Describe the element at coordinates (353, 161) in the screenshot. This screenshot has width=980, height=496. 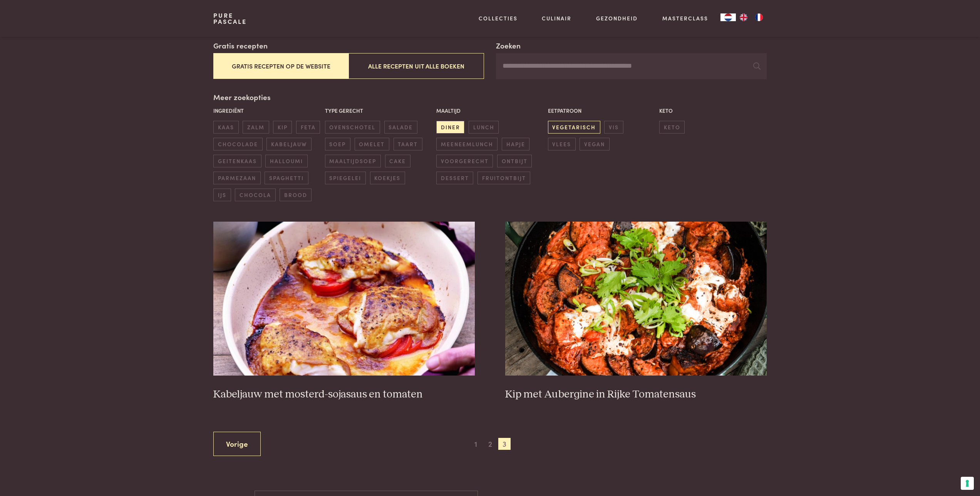
I see `span: maaltijdsoep` at that location.